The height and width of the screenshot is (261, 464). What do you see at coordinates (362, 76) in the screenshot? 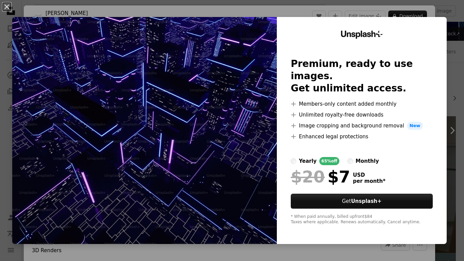
I see `h2: Premium, ready to use images. Get unlimited access.` at bounding box center [362, 76].